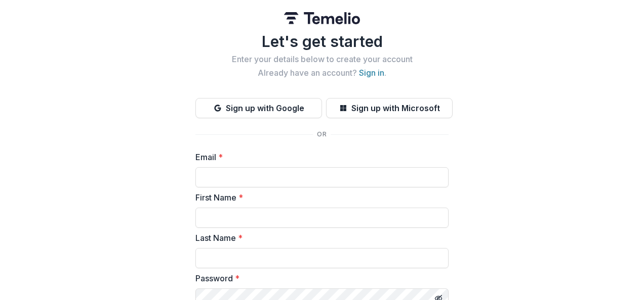 The height and width of the screenshot is (300, 644). What do you see at coordinates (319, 157) in the screenshot?
I see `label: Email` at bounding box center [319, 157].